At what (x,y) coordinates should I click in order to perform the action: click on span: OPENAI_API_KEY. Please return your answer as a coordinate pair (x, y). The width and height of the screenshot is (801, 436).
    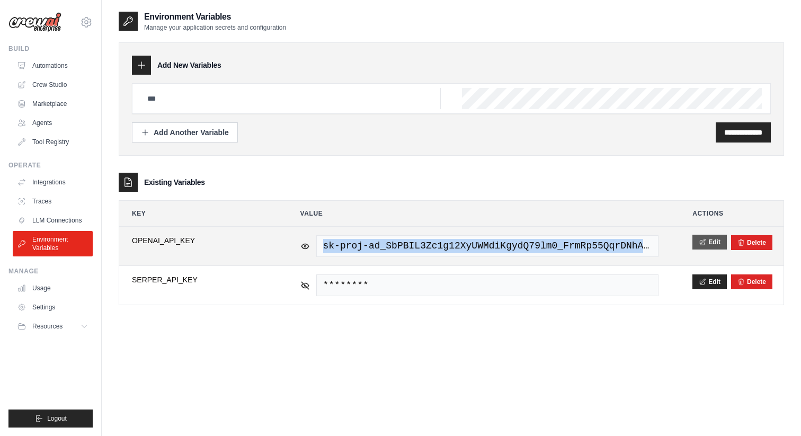
    Looking at the image, I should click on (199, 240).